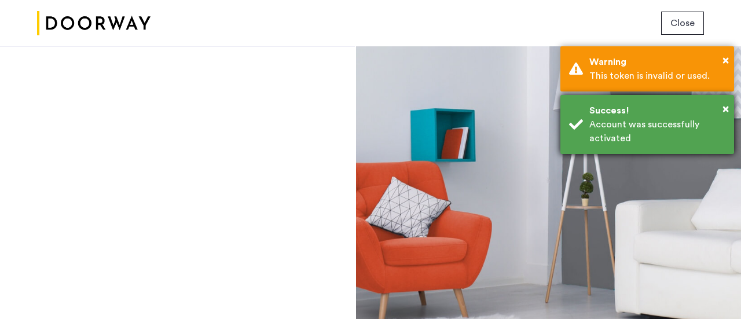 This screenshot has width=741, height=319. What do you see at coordinates (657, 131) in the screenshot?
I see `div: Account was successfully activated` at bounding box center [657, 131].